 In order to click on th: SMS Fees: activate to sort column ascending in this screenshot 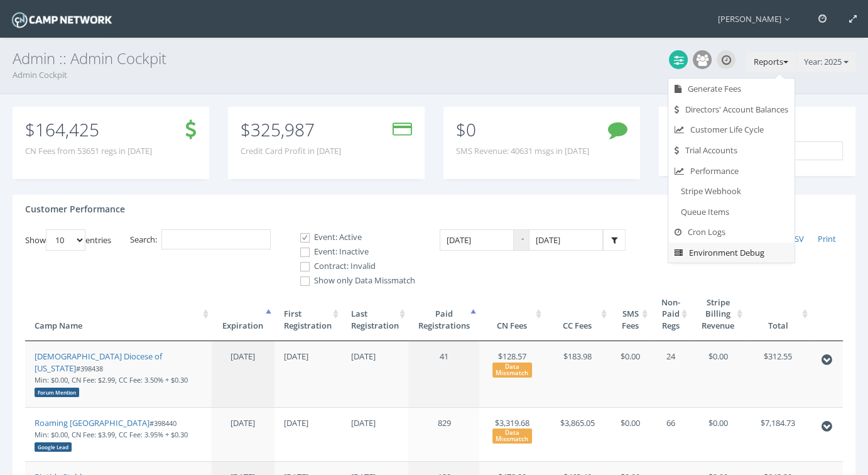, I will do `click(630, 314)`.